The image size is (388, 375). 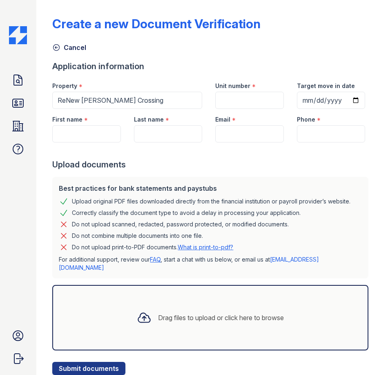 What do you see at coordinates (211, 188) in the screenshot?
I see `div: Best practices for bank statements and paystubs` at bounding box center [211, 188].